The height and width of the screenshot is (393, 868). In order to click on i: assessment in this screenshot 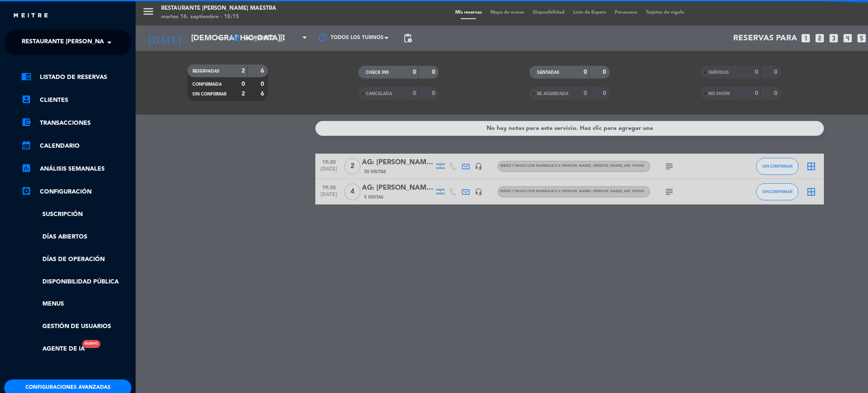, I will do `click(27, 168)`.